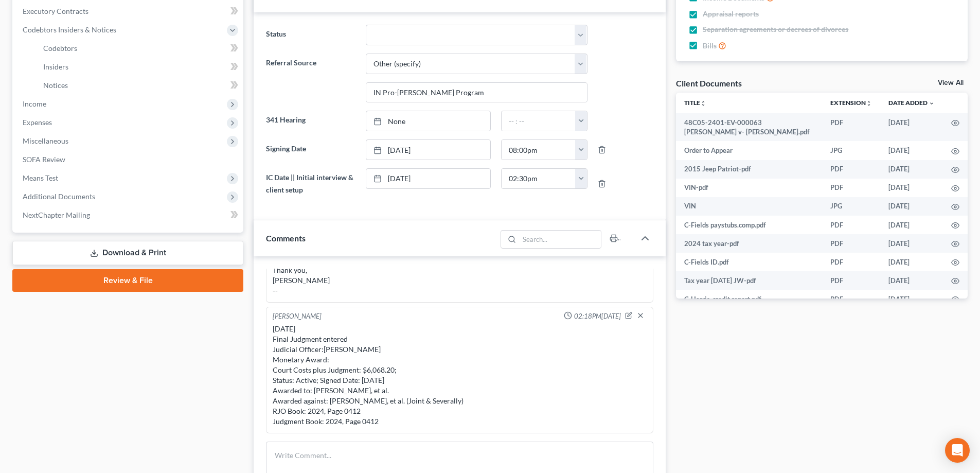 Image resolution: width=980 pixels, height=473 pixels. I want to click on span: SOFA Review, so click(43, 159).